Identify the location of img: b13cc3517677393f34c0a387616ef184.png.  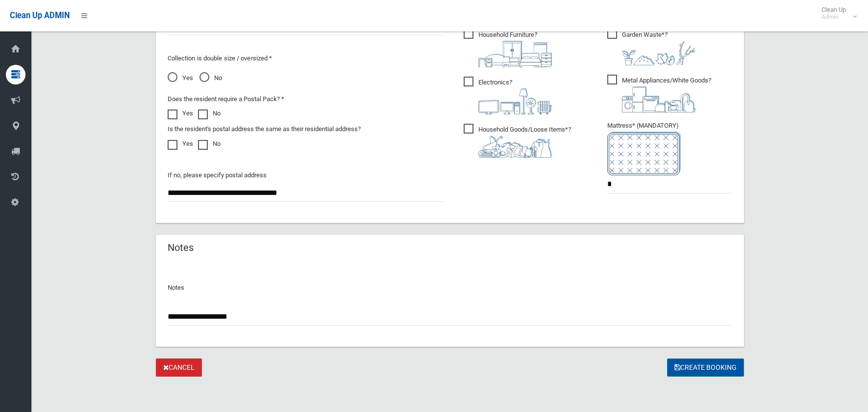
(516, 146).